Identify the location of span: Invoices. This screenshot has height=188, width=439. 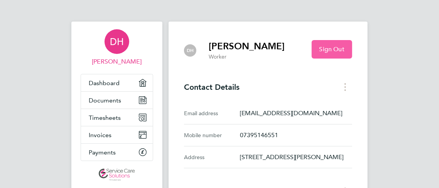
(100, 135).